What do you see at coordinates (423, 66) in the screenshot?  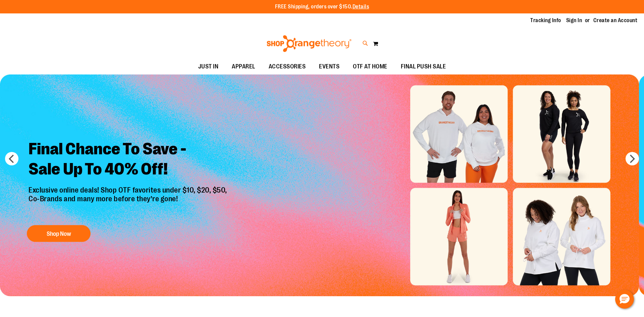 I see `span: FINAL PUSH SALE` at bounding box center [423, 66].